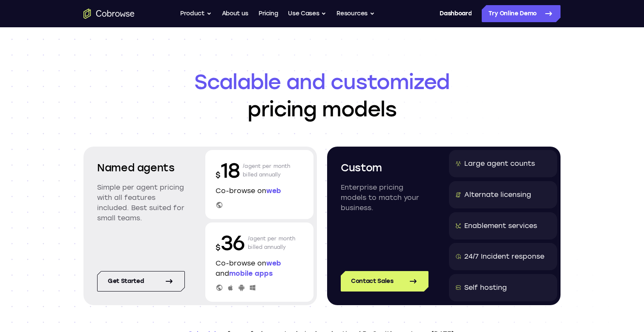  What do you see at coordinates (268, 14) in the screenshot?
I see `a: Pricing` at bounding box center [268, 14].